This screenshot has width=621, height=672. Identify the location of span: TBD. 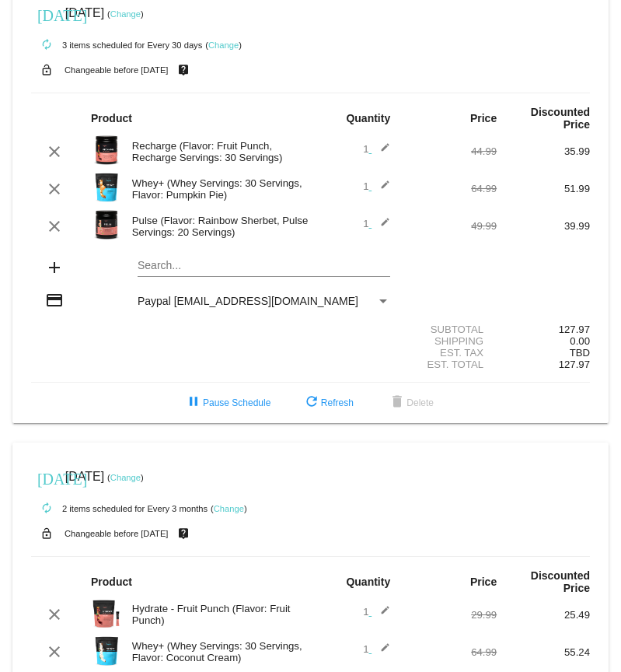
(580, 353).